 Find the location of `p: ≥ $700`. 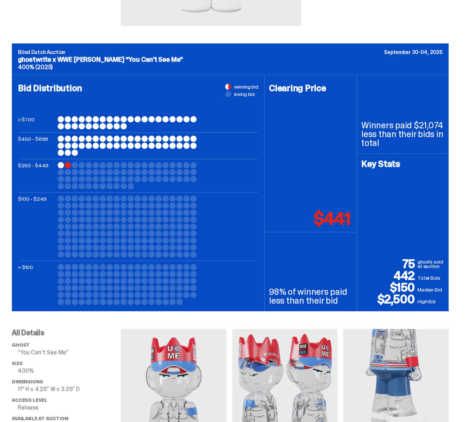

p: ≥ $700 is located at coordinates (36, 123).